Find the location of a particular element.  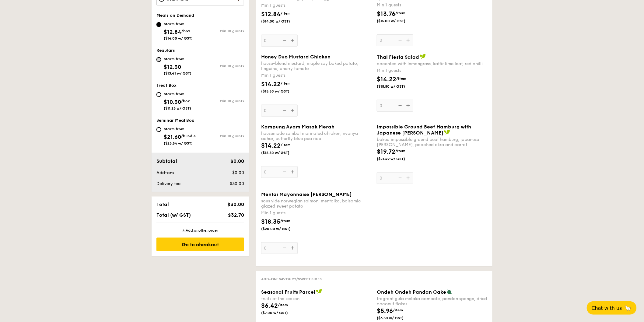

span: $19.72 is located at coordinates (386, 152).